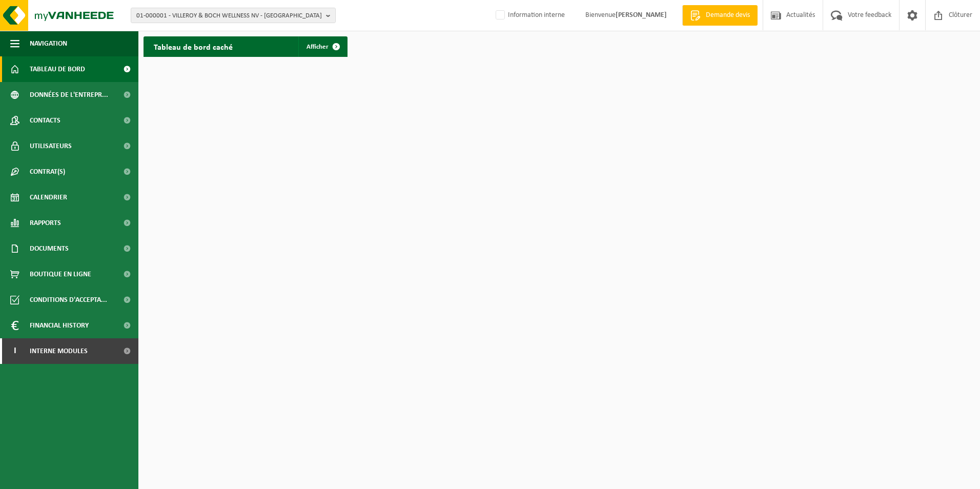  What do you see at coordinates (720, 15) in the screenshot?
I see `a: Demande devis` at bounding box center [720, 15].